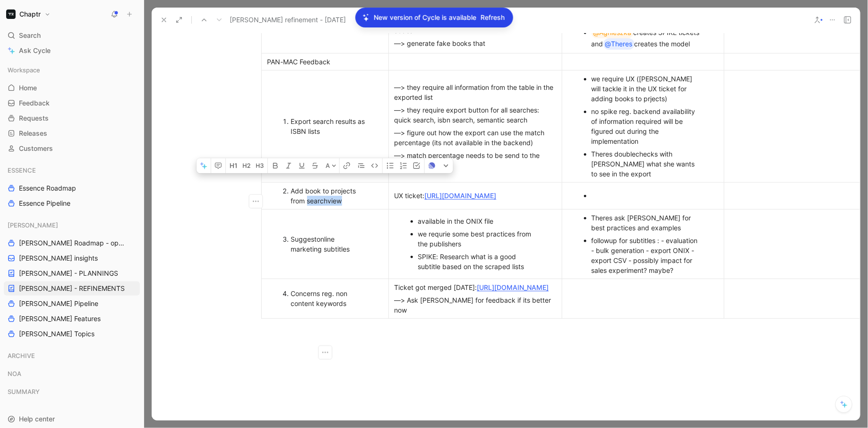  What do you see at coordinates (36, 148) in the screenshot?
I see `span: Customers` at bounding box center [36, 148].